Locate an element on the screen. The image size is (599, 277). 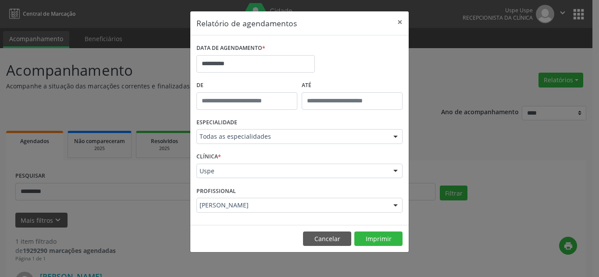
label: ATÉ is located at coordinates (352, 85).